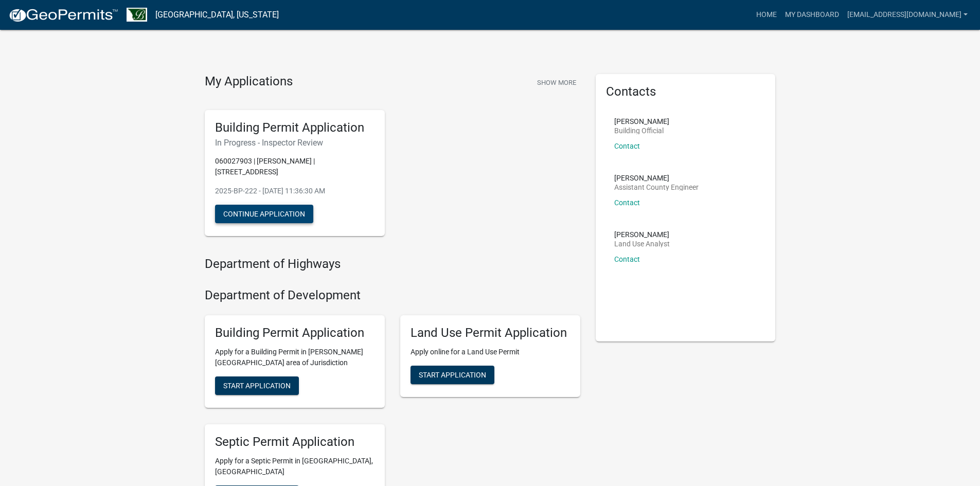  Describe the element at coordinates (295, 143) in the screenshot. I see `h6: In Progress - Inspector Review` at that location.